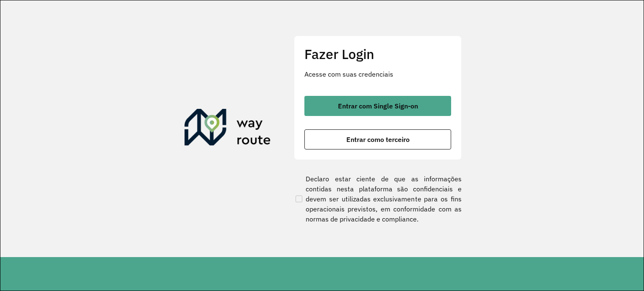  I want to click on label: Declaro estar ciente de que as informações contidas nesta plataforma são confidenciais e devem se..., so click(377, 199).